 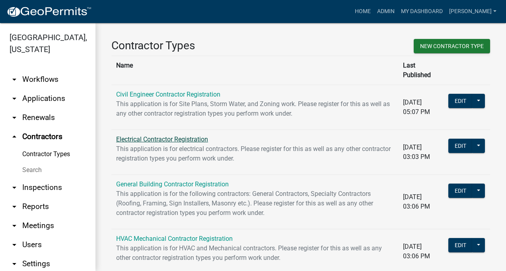 What do you see at coordinates (255, 204) in the screenshot?
I see `p: This application is for the following contractors: General Contractors, Specialty Contractors (Ro...` at bounding box center [255, 204].